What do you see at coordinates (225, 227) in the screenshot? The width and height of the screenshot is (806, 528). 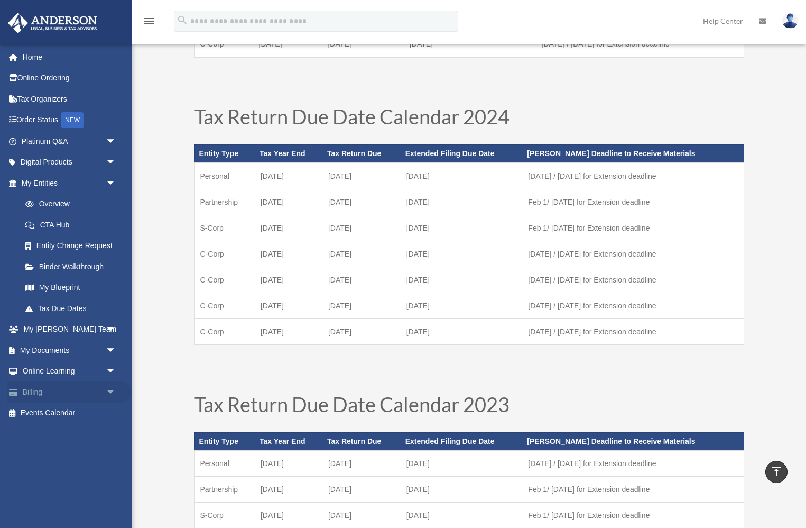 I see `td: S-Corp` at bounding box center [225, 227].